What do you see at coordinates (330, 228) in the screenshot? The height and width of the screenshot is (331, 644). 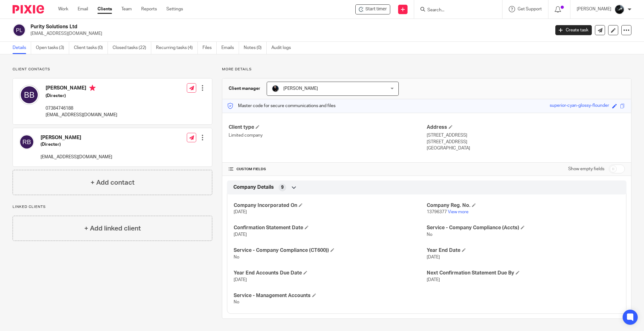 I see `h4: Confirmation Statement Date` at bounding box center [330, 228].